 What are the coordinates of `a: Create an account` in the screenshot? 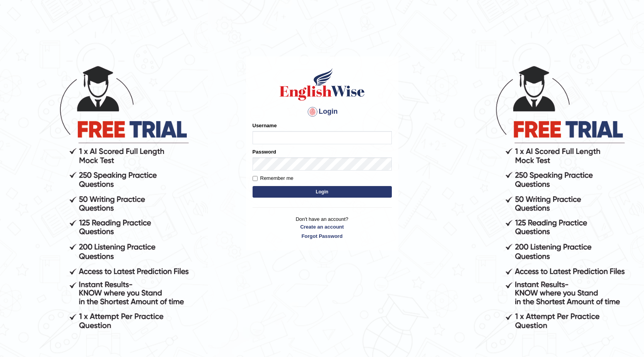 It's located at (322, 226).